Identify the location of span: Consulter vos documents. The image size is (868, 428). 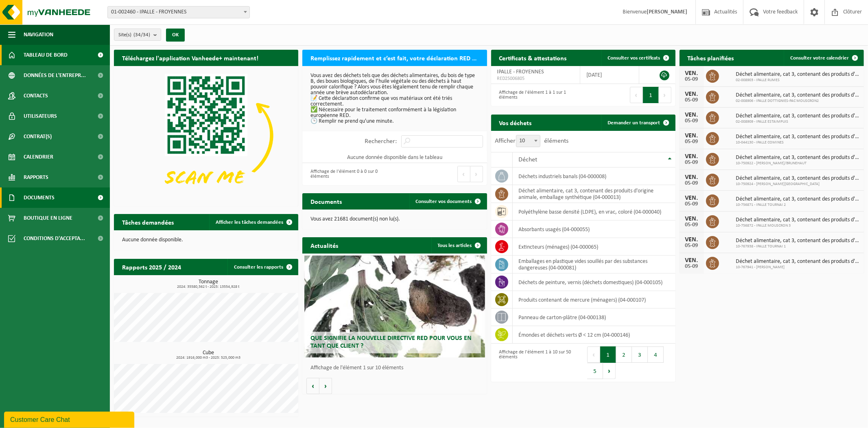
(444, 201).